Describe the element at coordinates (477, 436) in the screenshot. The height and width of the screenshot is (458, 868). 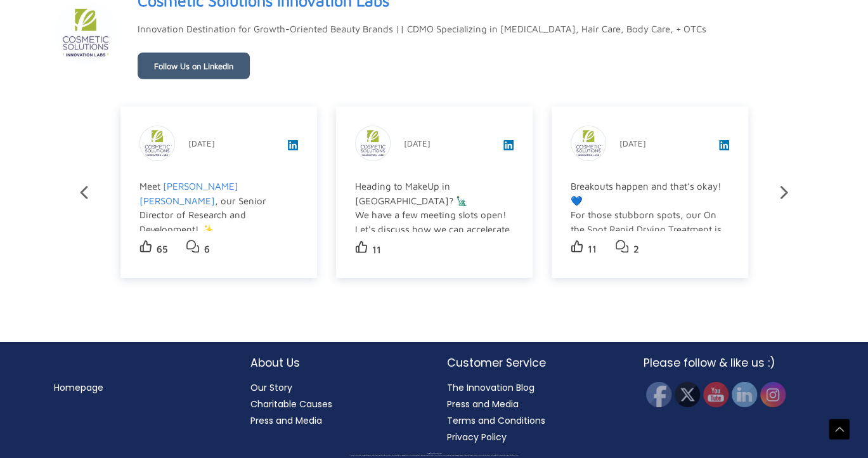
I see `a: Privacy Policy` at that location.